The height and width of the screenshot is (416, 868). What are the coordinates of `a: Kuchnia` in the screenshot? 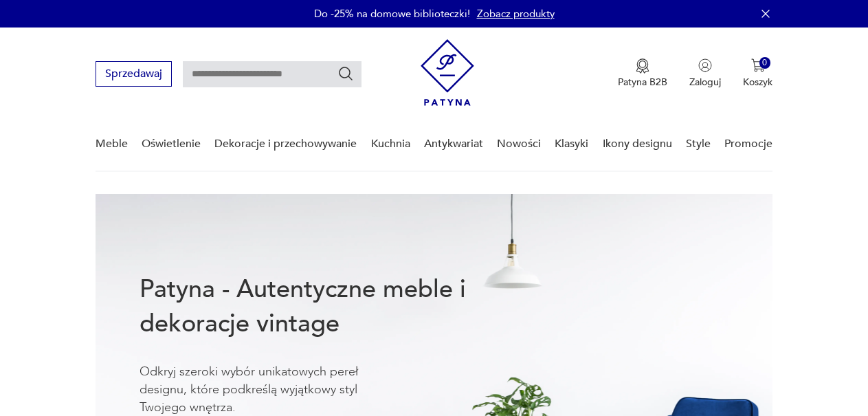 It's located at (391, 143).